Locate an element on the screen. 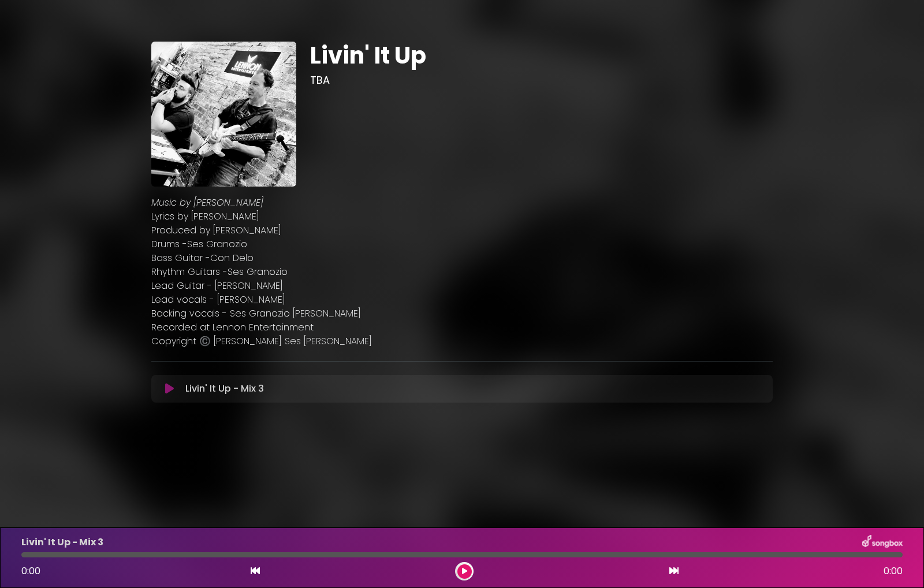  img: o7MzVzimR2CnBohKfxEZ is located at coordinates (224, 114).